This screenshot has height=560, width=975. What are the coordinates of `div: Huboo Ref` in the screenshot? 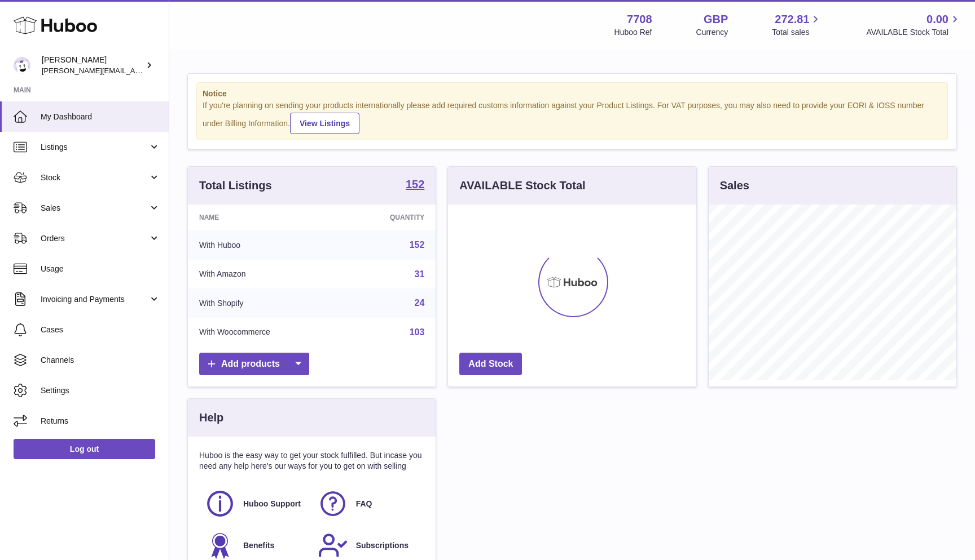 It's located at (632, 32).